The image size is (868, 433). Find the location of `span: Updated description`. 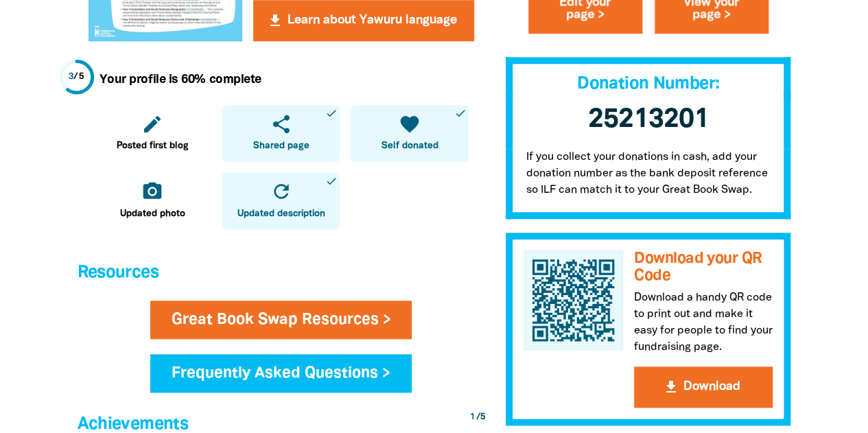

span: Updated description is located at coordinates (281, 214).